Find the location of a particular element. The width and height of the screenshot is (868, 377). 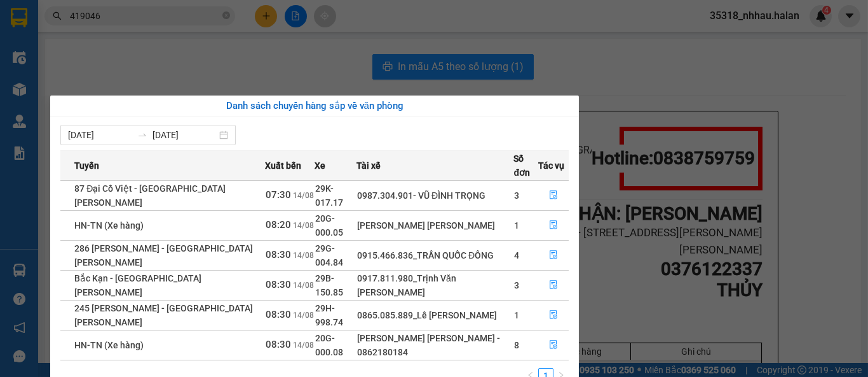

span: Số đơn is located at coordinates (526, 165).